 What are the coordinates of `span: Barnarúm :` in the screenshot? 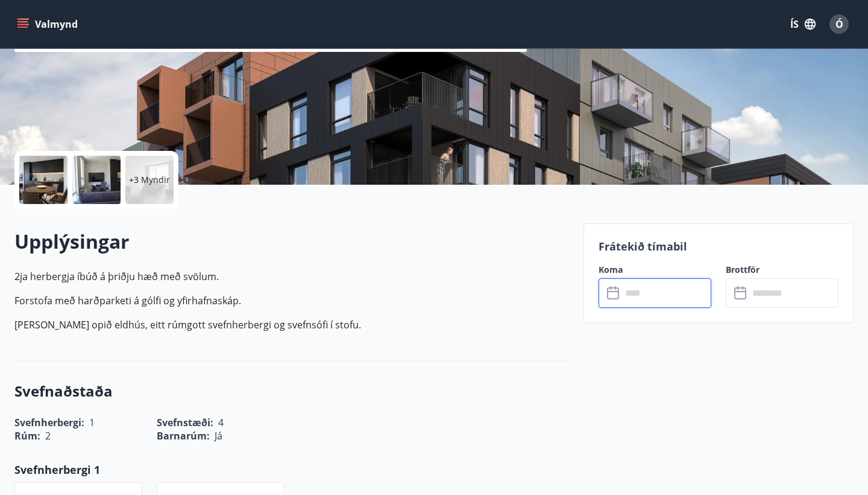 It's located at (183, 436).